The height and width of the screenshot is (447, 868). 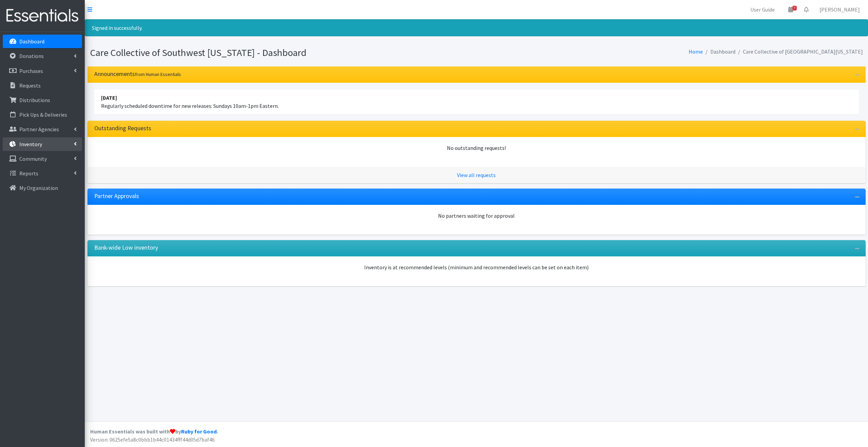 I want to click on a: Partner Agencies, so click(x=42, y=130).